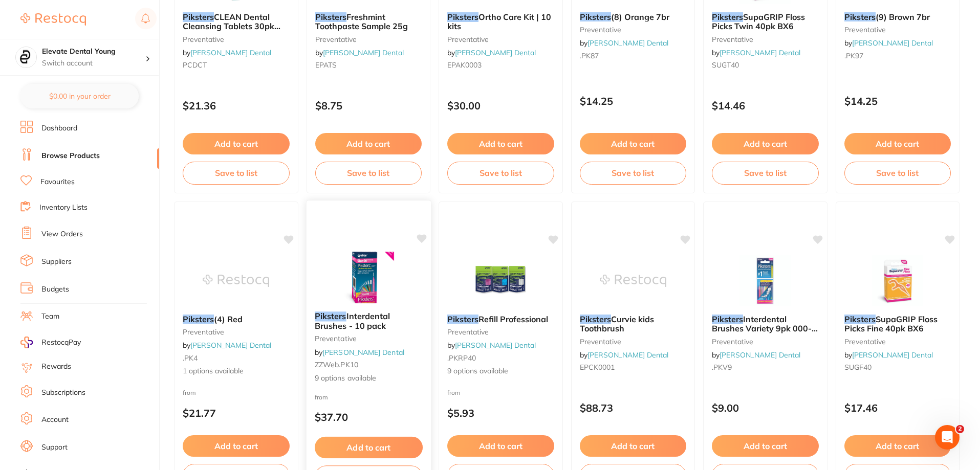 This screenshot has height=470, width=980. Describe the element at coordinates (722, 367) in the screenshot. I see `span: .PKV9` at that location.